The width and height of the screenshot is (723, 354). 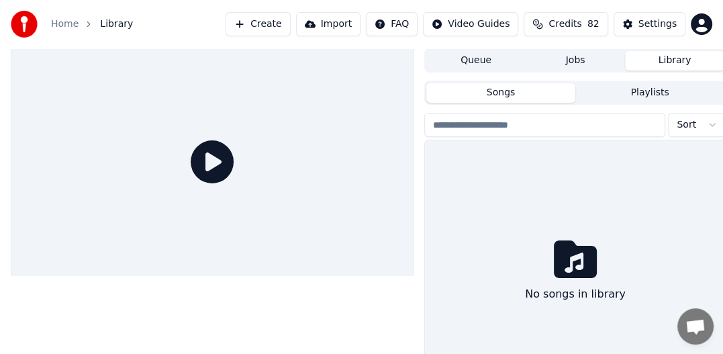 What do you see at coordinates (593, 24) in the screenshot?
I see `span: 82` at bounding box center [593, 24].